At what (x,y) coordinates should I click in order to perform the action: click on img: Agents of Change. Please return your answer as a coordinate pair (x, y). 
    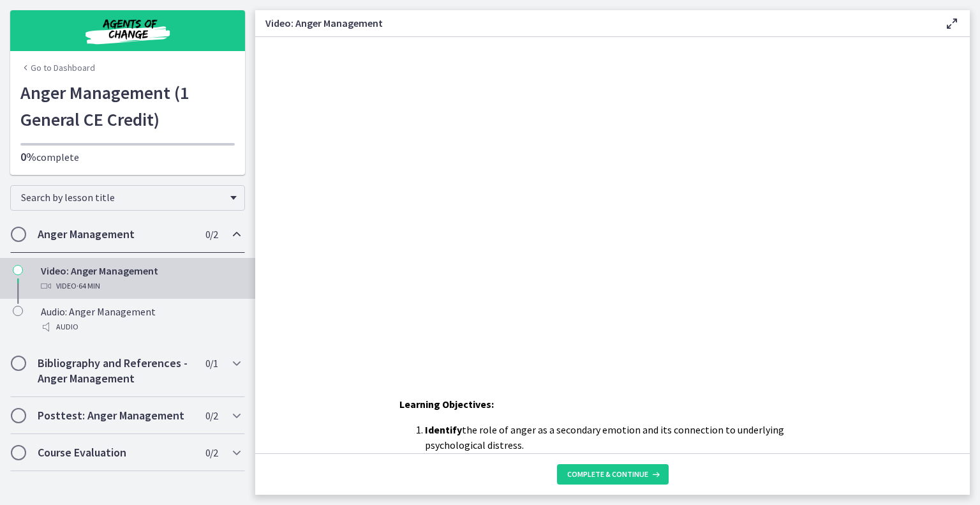
    Looking at the image, I should click on (128, 31).